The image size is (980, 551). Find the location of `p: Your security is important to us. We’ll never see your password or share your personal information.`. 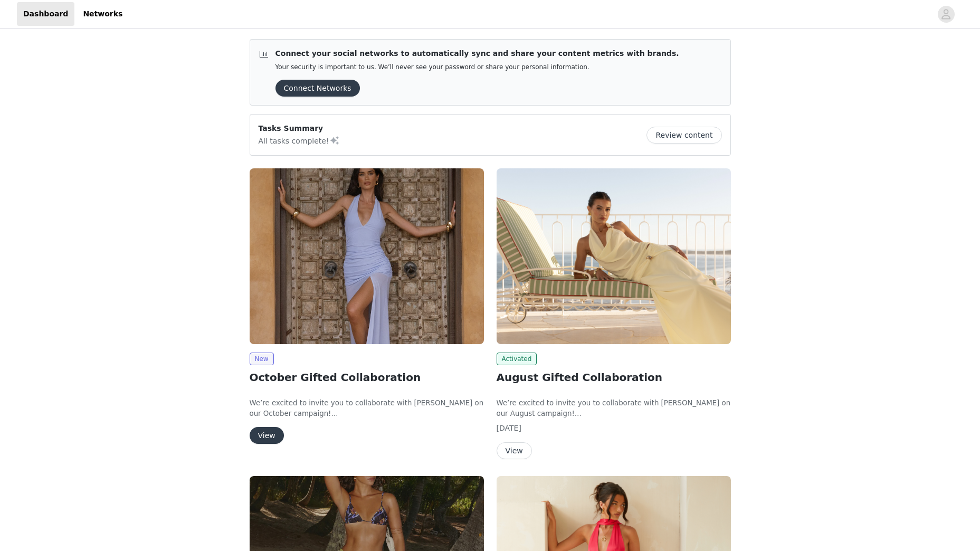

p: Your security is important to us. We’ll never see your password or share your personal information. is located at coordinates (477, 67).